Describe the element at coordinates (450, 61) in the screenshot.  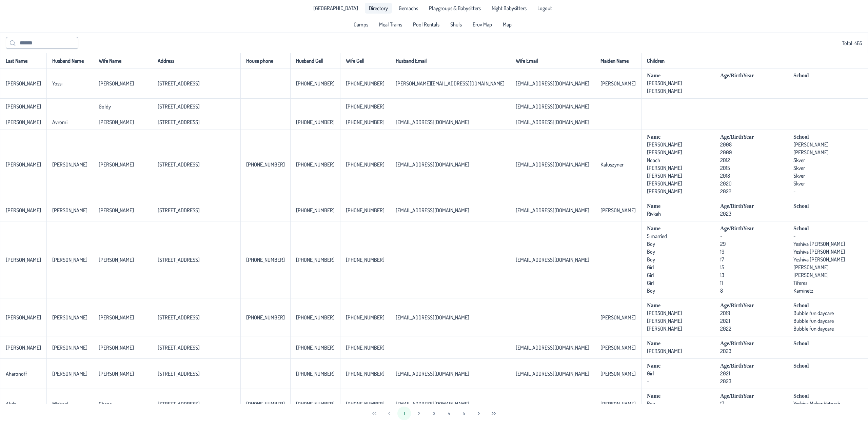
I see `th: Husband Email` at that location.